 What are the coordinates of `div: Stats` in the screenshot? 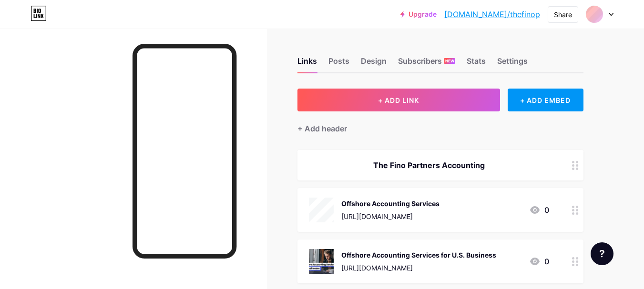 It's located at (476, 64).